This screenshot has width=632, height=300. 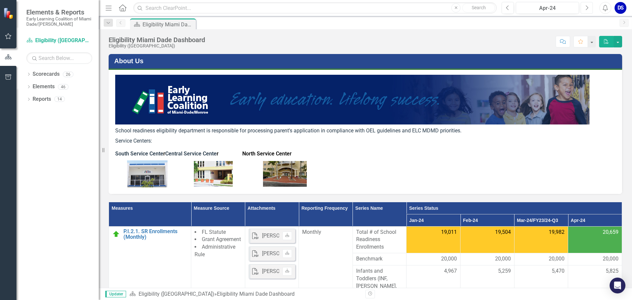 I want to click on span: Benchmark, so click(x=380, y=259).